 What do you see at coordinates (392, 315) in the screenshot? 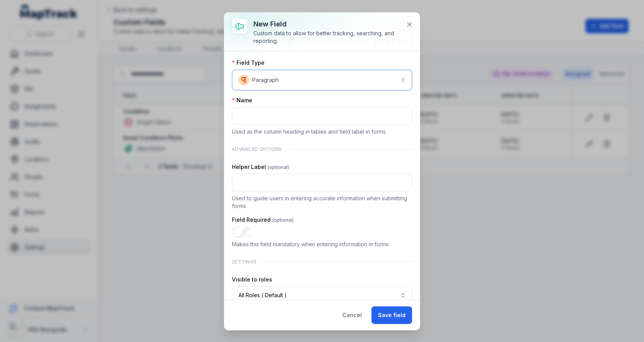
I see `button: Save field` at bounding box center [392, 315].